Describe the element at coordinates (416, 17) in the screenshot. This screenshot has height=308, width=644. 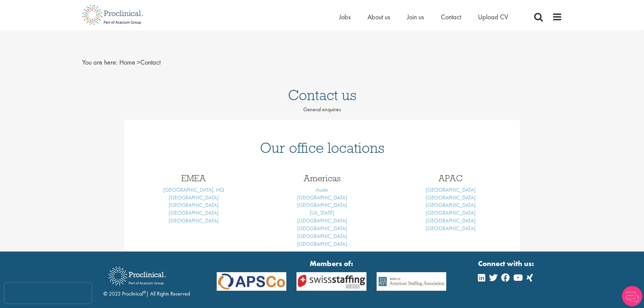
I see `span: Join us` at that location.